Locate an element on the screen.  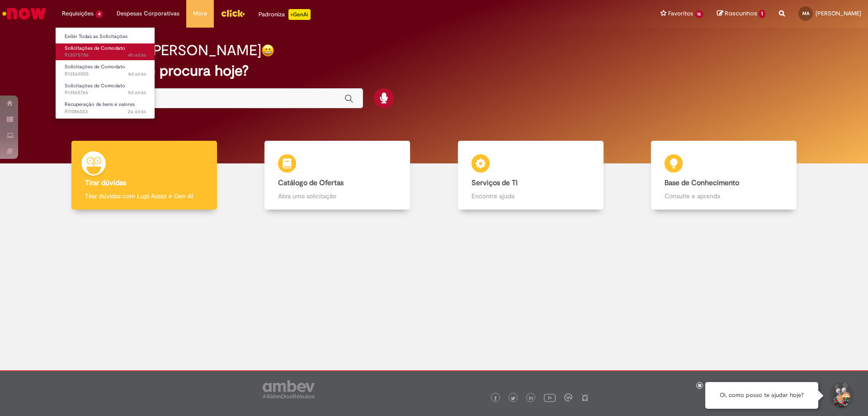
span: Requisições is located at coordinates (78, 14).